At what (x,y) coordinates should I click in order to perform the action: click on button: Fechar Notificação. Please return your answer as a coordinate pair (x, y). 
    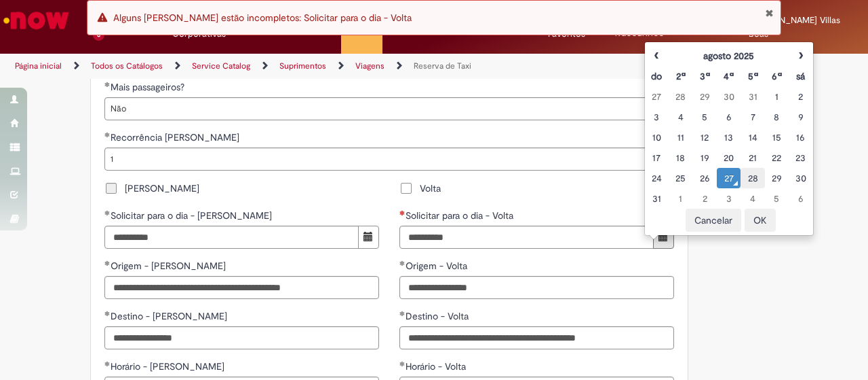
    Looking at the image, I should click on (769, 13).